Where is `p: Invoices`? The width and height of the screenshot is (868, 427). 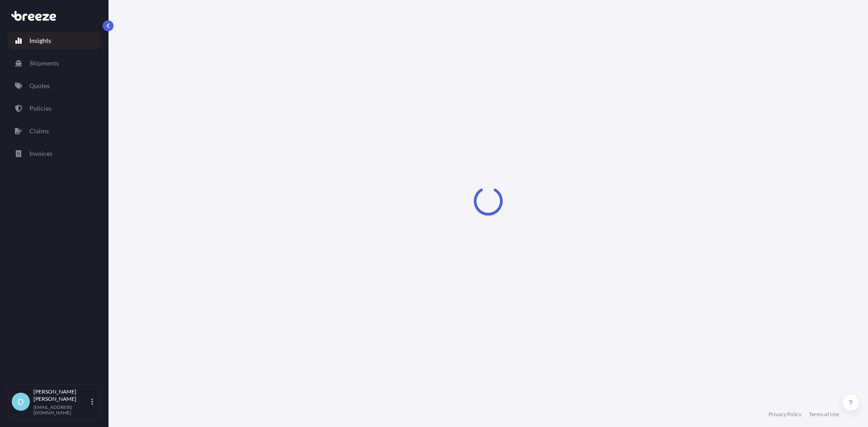
p: Invoices is located at coordinates (40, 153).